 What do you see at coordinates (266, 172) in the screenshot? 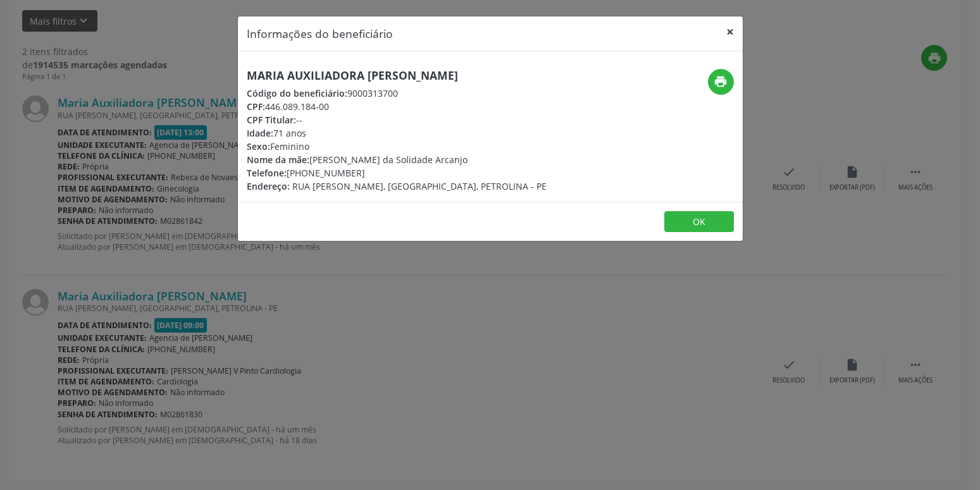
I see `span: Telefone:` at bounding box center [266, 172].